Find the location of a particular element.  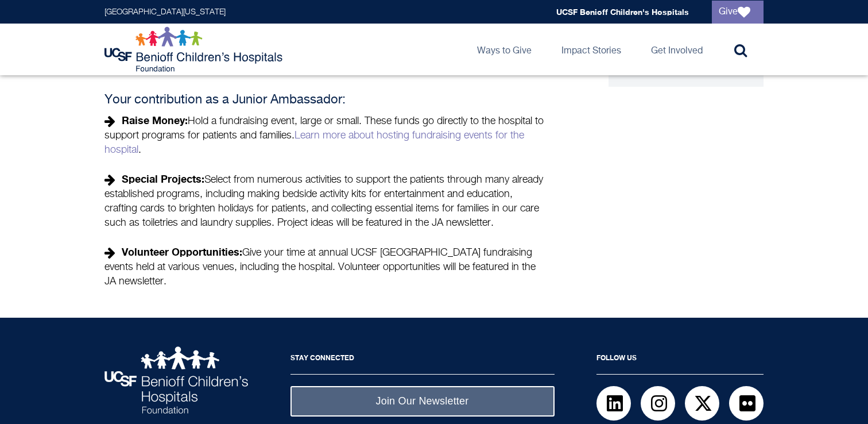

a: Learn more about hosting fundraising events for the hospital is located at coordinates (314, 143).